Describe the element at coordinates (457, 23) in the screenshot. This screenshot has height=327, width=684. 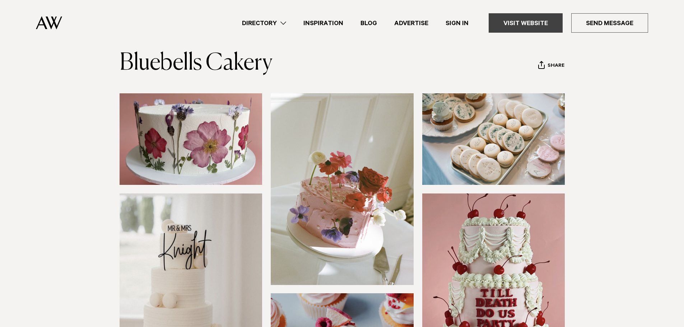
I see `a: Sign In` at that location.